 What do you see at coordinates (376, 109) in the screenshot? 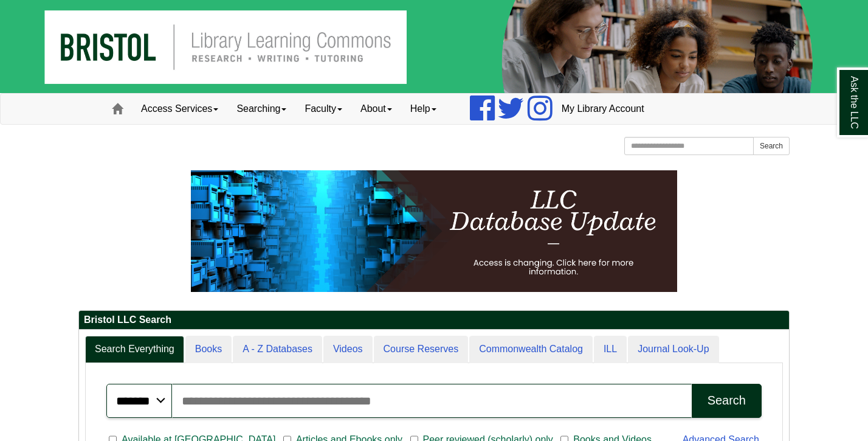
I see `a: About` at bounding box center [376, 109].